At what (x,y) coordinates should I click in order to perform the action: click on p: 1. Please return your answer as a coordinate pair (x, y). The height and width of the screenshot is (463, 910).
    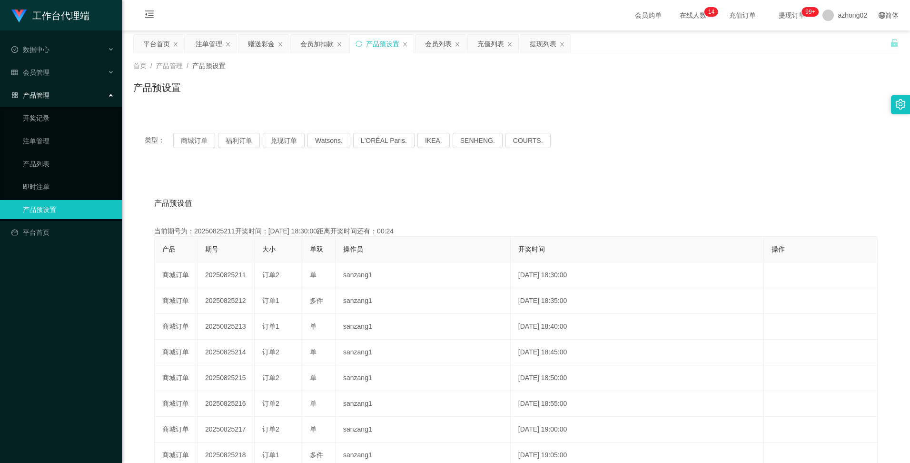
    Looking at the image, I should click on (710, 12).